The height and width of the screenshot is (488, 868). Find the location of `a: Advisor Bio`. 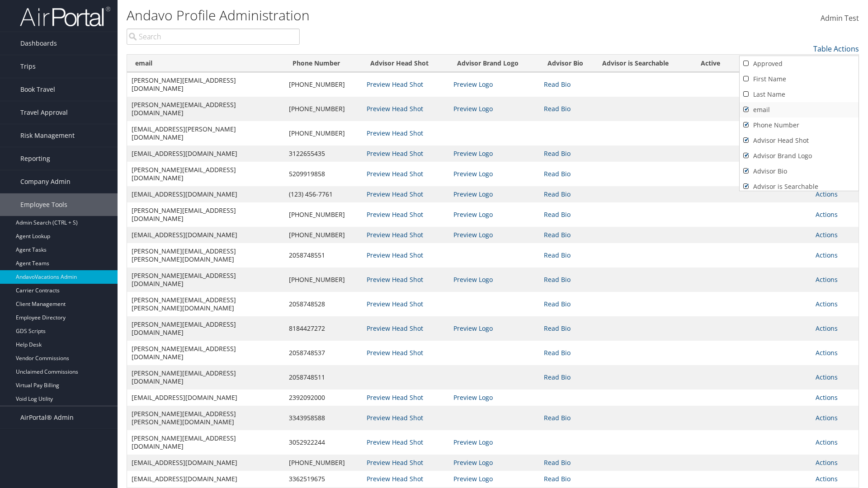

a: Advisor Bio is located at coordinates (799, 171).